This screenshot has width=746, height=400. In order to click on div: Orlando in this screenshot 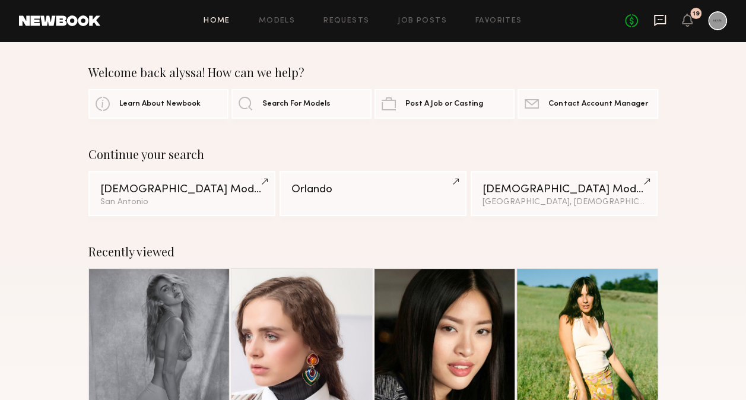, I will do `click(373, 189)`.